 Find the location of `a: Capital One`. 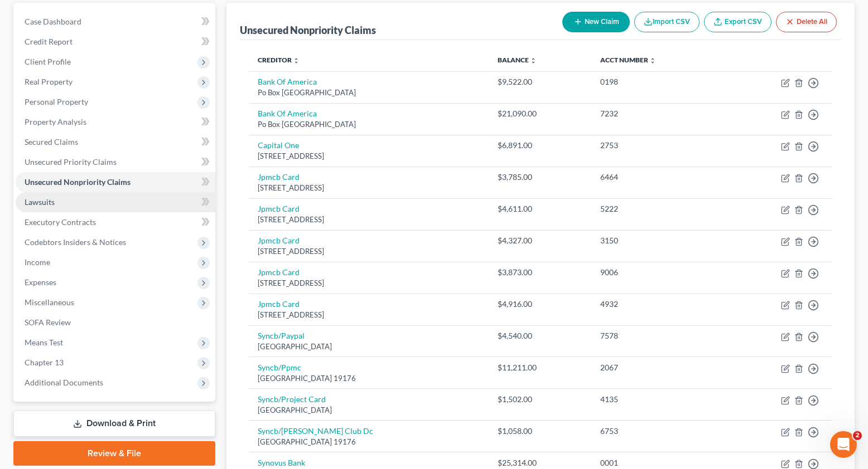

a: Capital One is located at coordinates (278, 145).